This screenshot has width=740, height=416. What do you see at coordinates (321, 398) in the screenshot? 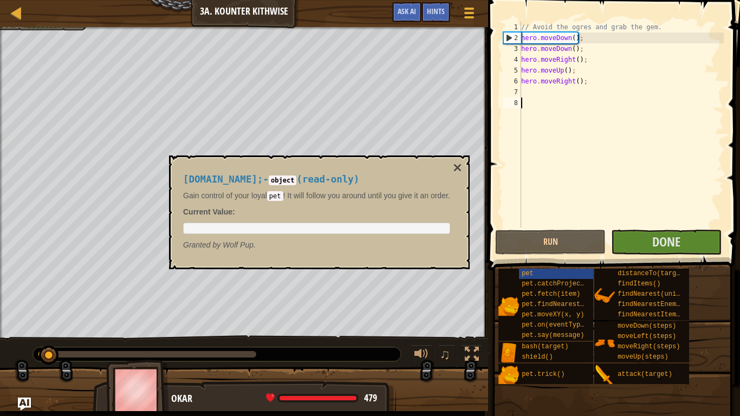
I see `div: health: 479 / 479` at bounding box center [321, 398].